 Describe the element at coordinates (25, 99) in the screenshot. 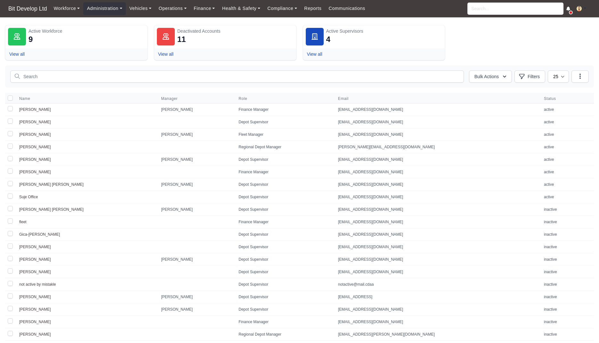

I see `span: Name` at that location.